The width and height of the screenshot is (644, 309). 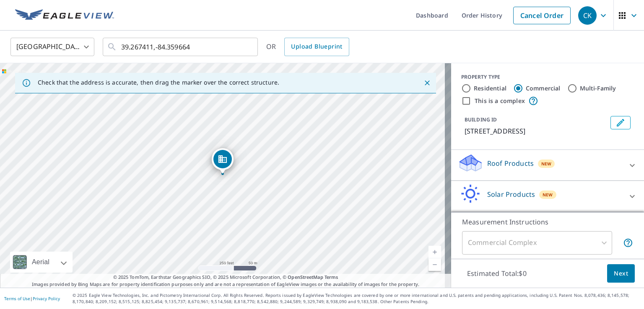 What do you see at coordinates (490, 88) in the screenshot?
I see `label: Residential` at bounding box center [490, 88].